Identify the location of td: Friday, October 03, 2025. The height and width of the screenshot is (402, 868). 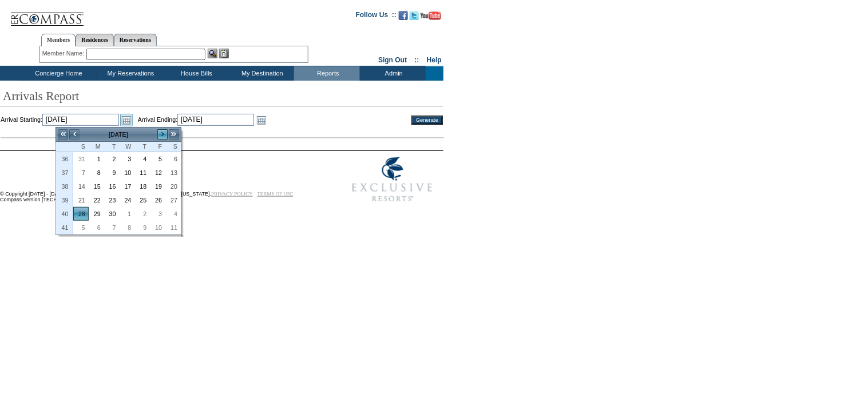
(157, 214).